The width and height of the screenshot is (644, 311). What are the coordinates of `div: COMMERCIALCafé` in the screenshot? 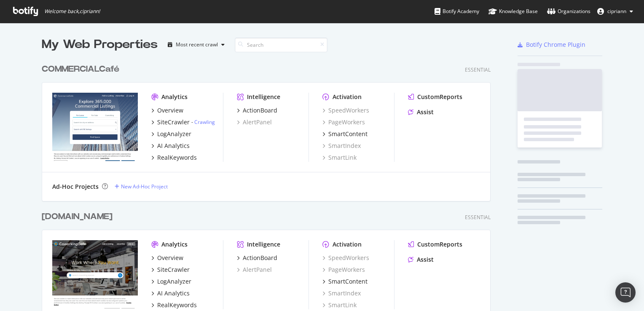 It's located at (80, 69).